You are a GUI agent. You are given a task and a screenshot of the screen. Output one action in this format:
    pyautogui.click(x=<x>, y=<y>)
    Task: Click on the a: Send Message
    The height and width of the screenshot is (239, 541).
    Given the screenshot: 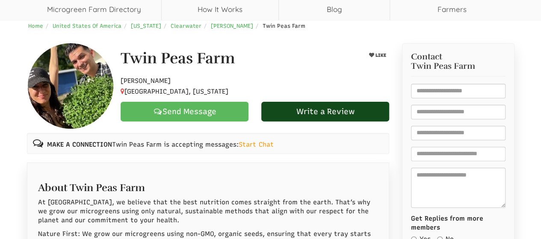 What is the action you would take?
    pyautogui.click(x=184, y=112)
    